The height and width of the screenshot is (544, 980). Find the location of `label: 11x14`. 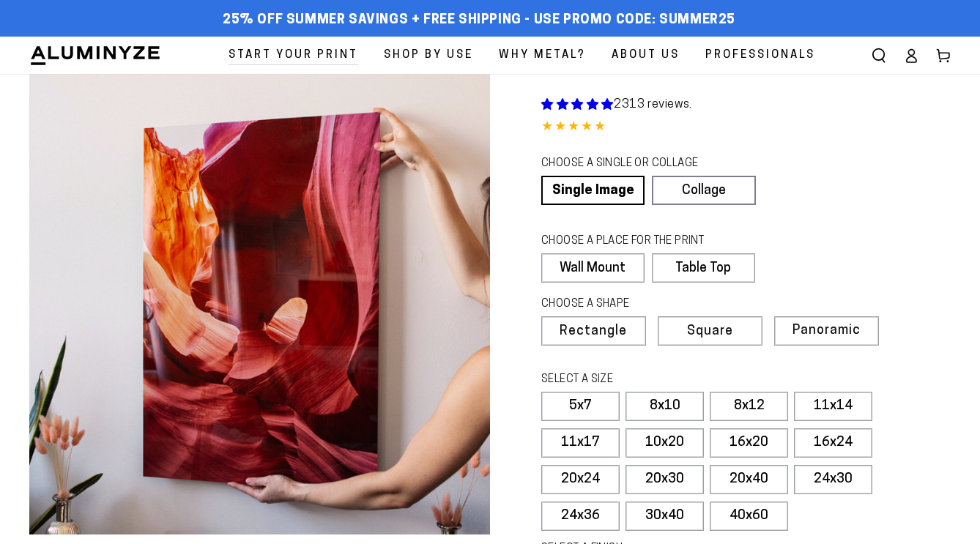

label: 11x14 is located at coordinates (833, 406).